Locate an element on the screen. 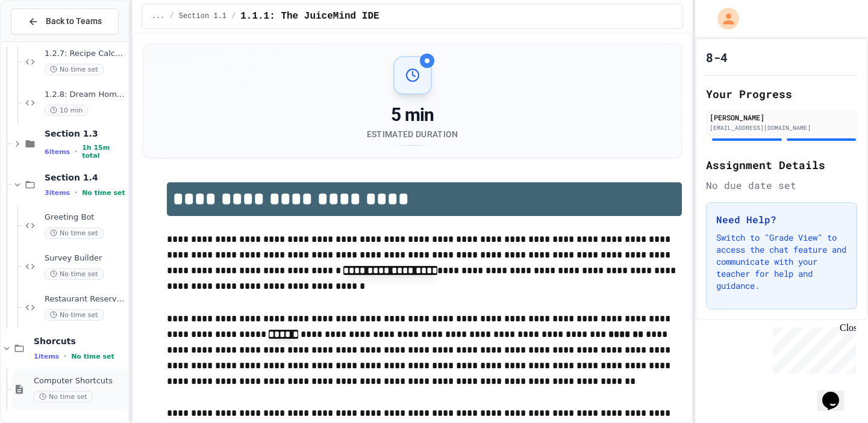  span: 6 items is located at coordinates (58, 152).